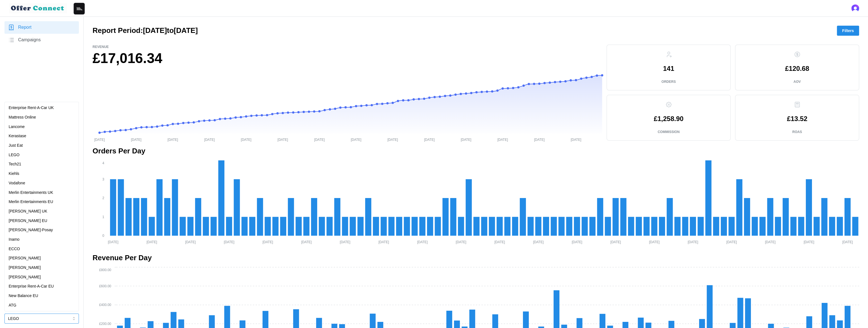 This screenshot has height=328, width=868. I want to click on tspan: 0, so click(103, 235).